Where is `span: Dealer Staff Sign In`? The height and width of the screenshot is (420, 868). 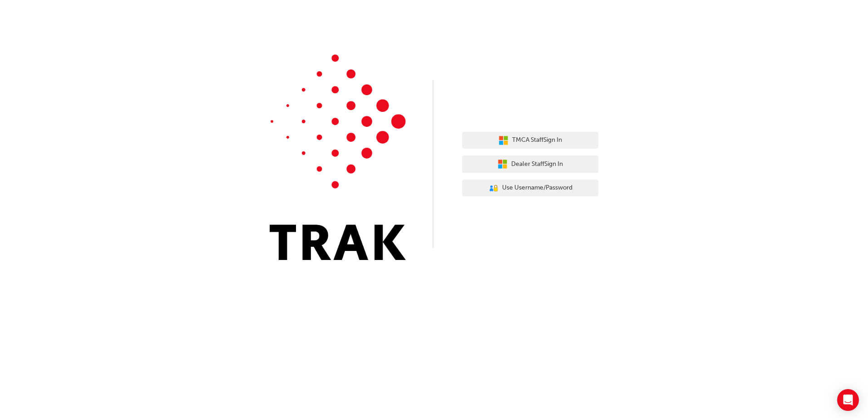 span: Dealer Staff Sign In is located at coordinates (537, 164).